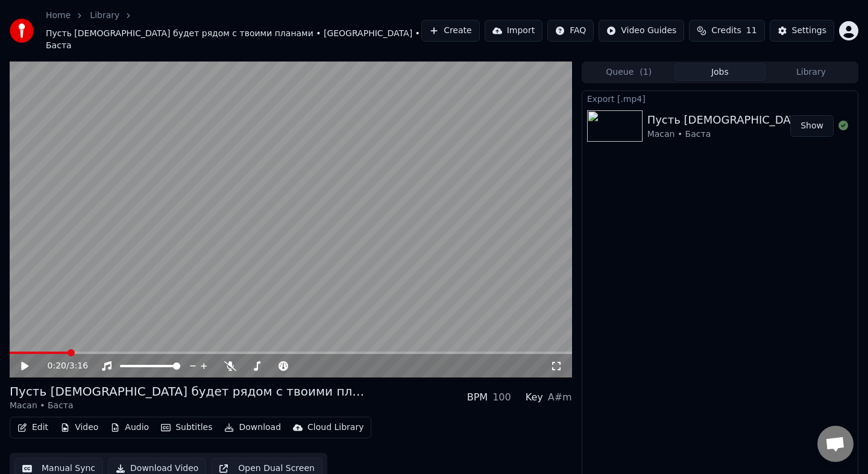 The image size is (868, 474). Describe the element at coordinates (187, 428) in the screenshot. I see `button: Subtitles` at that location.